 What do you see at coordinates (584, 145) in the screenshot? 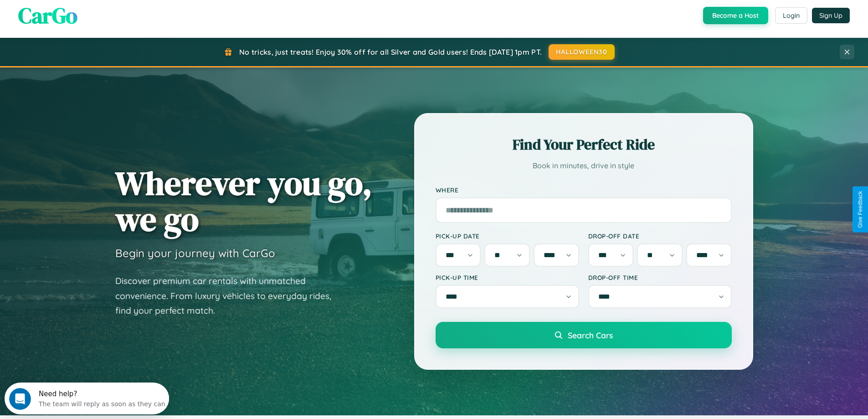
I see `h2: Find Your Perfect Ride` at bounding box center [584, 145].